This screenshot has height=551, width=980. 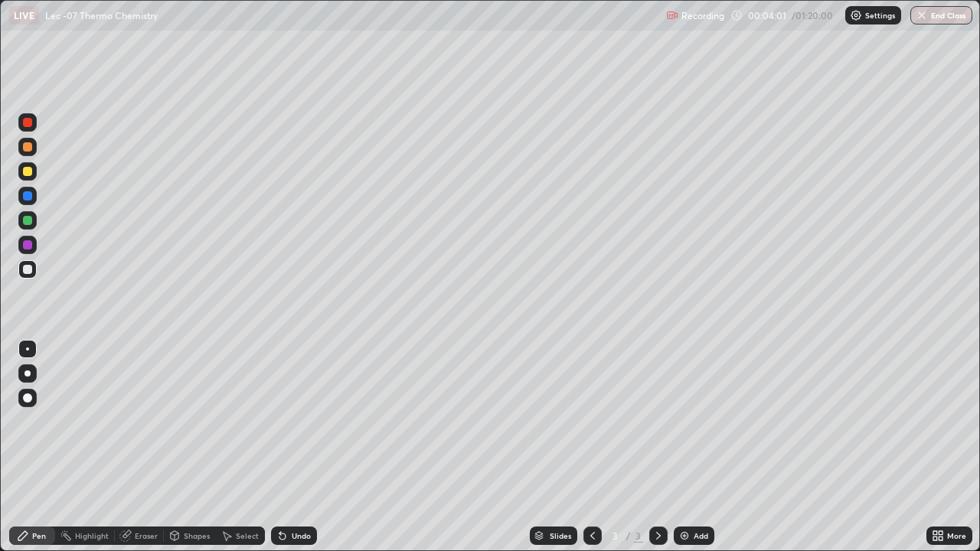 What do you see at coordinates (101, 16) in the screenshot?
I see `p: Lec -07 Thermo Chemistry` at bounding box center [101, 16].